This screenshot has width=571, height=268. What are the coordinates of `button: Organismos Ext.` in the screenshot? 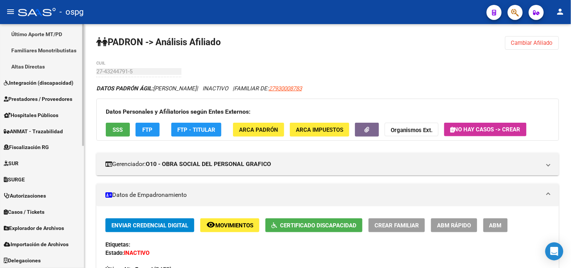 It's located at (411, 129).